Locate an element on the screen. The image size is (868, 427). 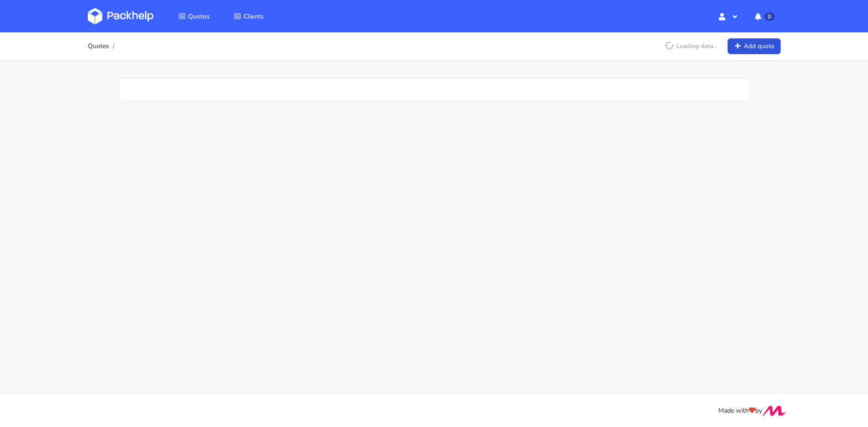
p: Loading data... is located at coordinates (691, 46).